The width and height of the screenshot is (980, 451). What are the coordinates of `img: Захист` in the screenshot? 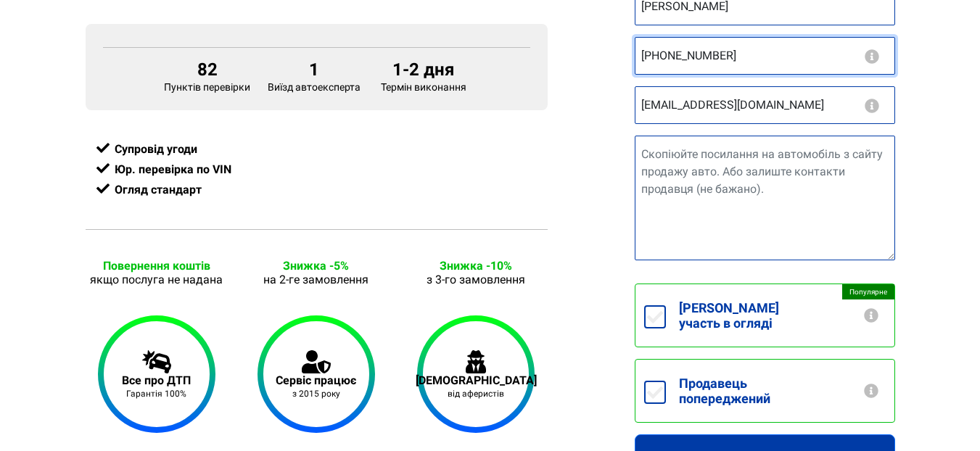 It's located at (475, 362).